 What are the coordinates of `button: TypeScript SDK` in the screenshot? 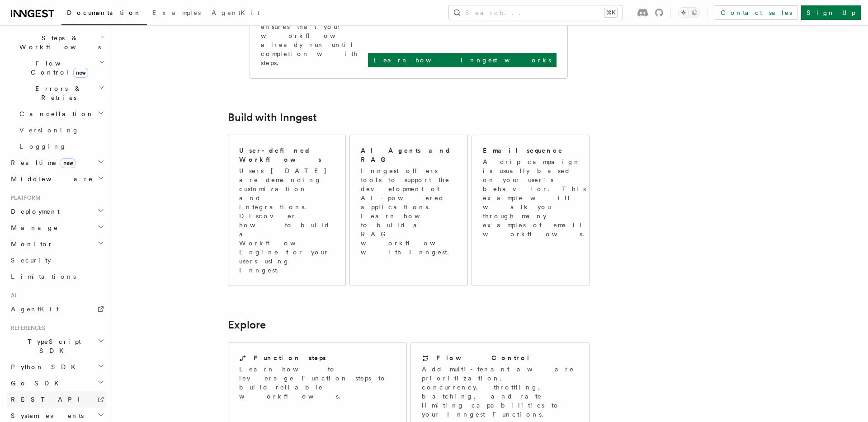 It's located at (56, 346).